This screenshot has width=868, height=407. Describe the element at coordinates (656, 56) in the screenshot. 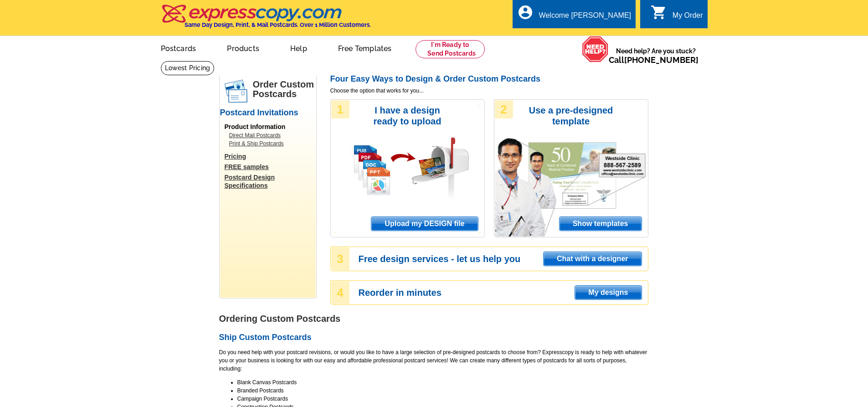

I see `span: Need help? Are you stuck?` at that location.